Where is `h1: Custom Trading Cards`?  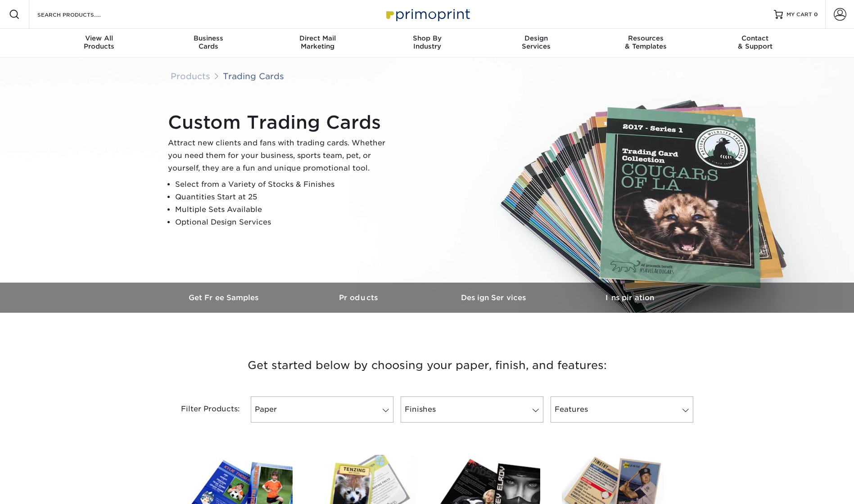
h1: Custom Trading Cards is located at coordinates (280, 122).